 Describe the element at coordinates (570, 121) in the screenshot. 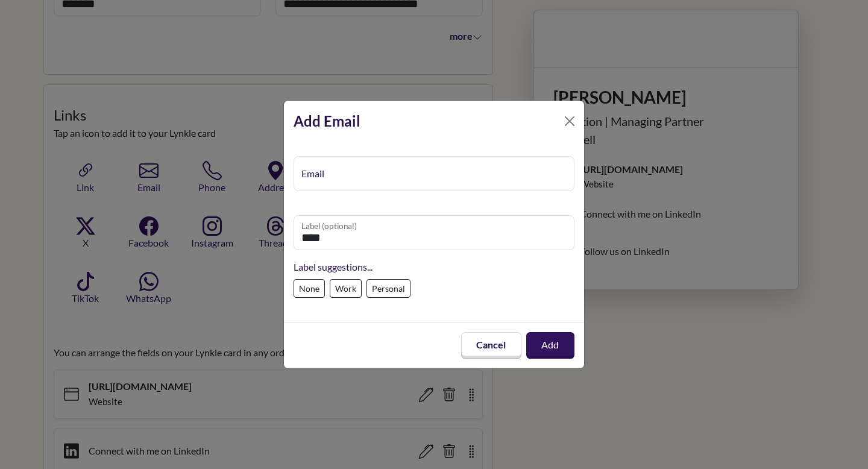

I see `button: Close` at that location.